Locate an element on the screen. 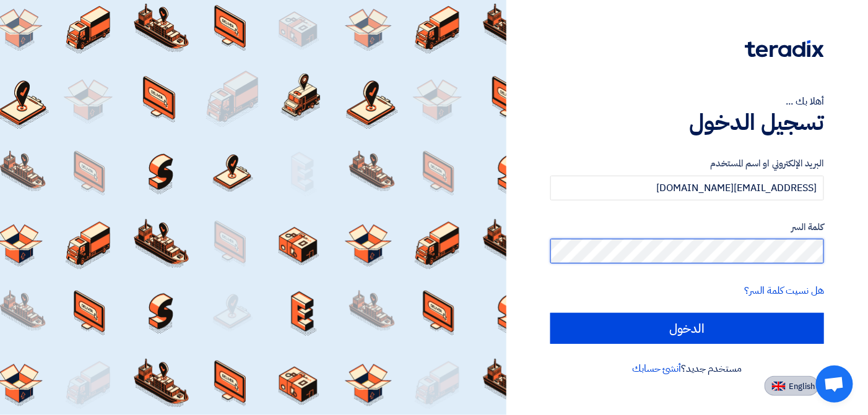  img: Teradix logo is located at coordinates (784, 49).